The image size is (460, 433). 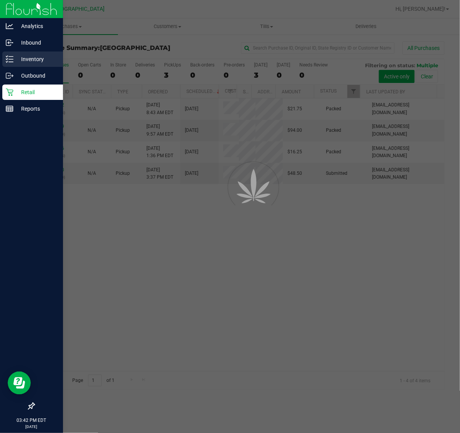 I want to click on inline-svg: Outbound, so click(x=10, y=76).